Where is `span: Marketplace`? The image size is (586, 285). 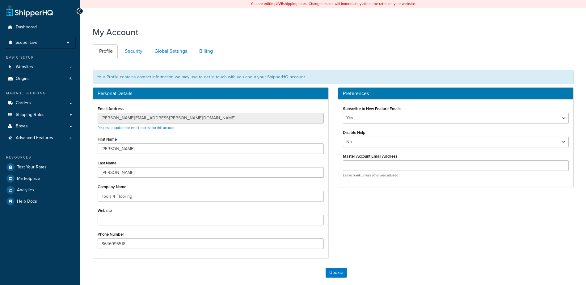 span: Marketplace is located at coordinates (28, 179).